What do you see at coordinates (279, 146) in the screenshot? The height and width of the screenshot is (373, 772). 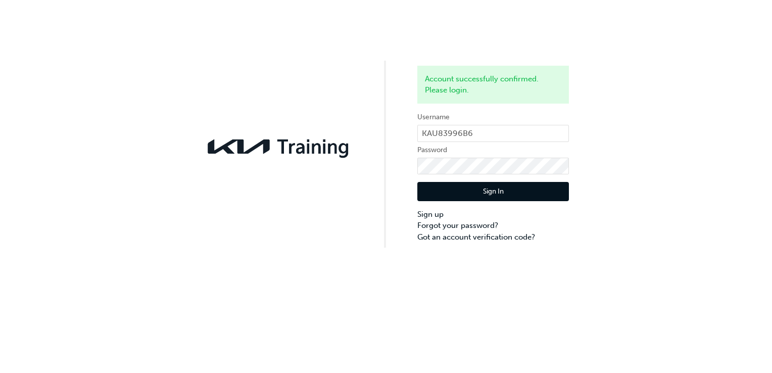 I see `img: kia-training` at bounding box center [279, 146].